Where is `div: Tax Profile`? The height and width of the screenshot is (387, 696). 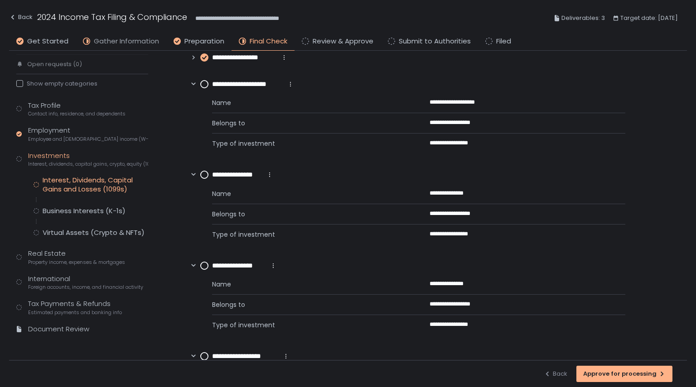
div: Tax Profile is located at coordinates (77, 109).